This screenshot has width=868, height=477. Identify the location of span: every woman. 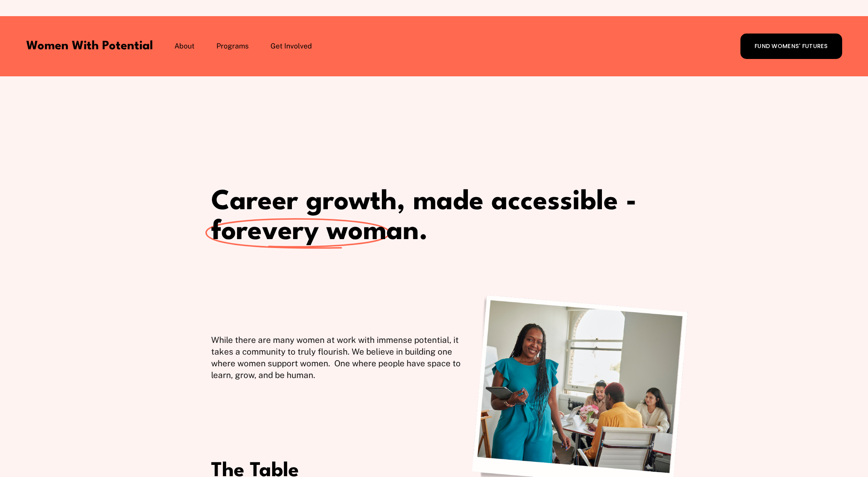
(333, 232).